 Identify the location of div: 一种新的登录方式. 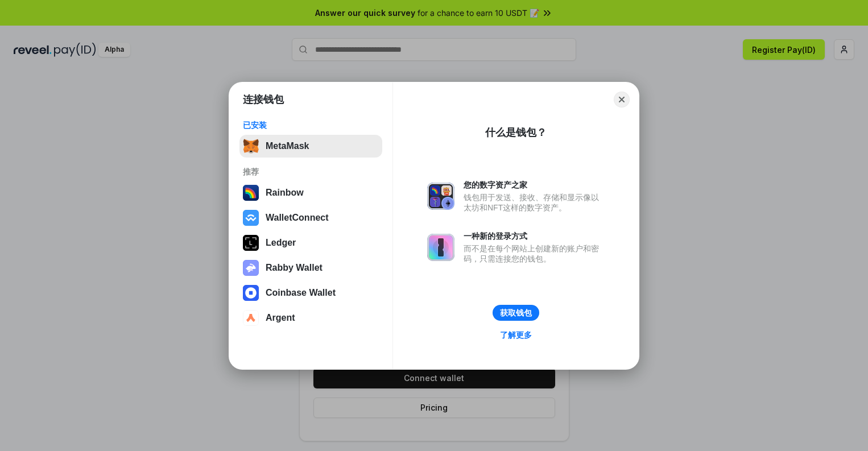
(534, 236).